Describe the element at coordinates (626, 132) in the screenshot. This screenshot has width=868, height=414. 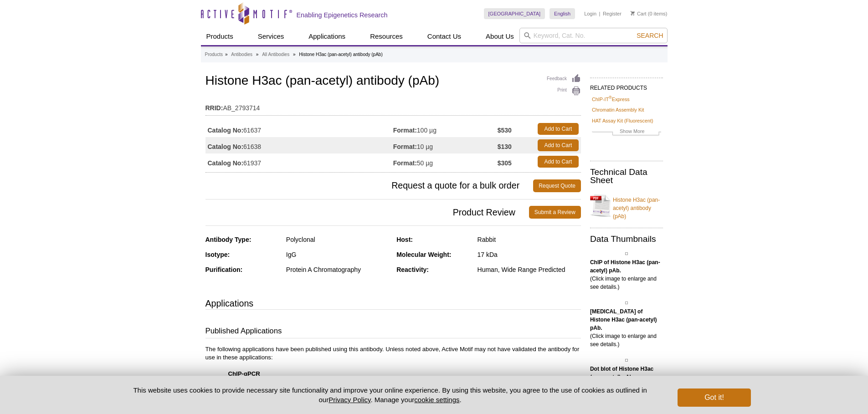
I see `a: Show More` at that location.